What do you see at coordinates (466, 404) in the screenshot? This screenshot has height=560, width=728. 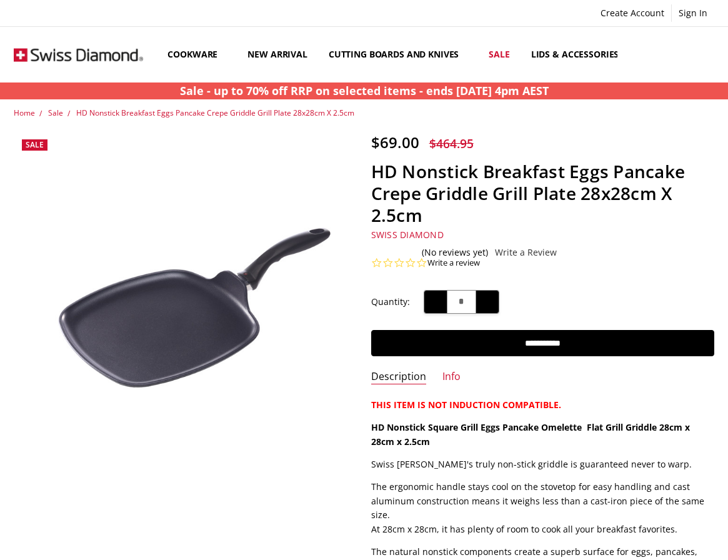 I see `strong: THIS ITEM IS NOT INDUCTION COMPATIBLE.` at bounding box center [466, 404].